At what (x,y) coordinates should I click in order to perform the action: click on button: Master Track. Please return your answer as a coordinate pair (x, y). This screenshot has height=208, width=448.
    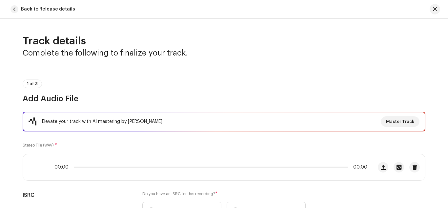
    Looking at the image, I should click on (400, 121).